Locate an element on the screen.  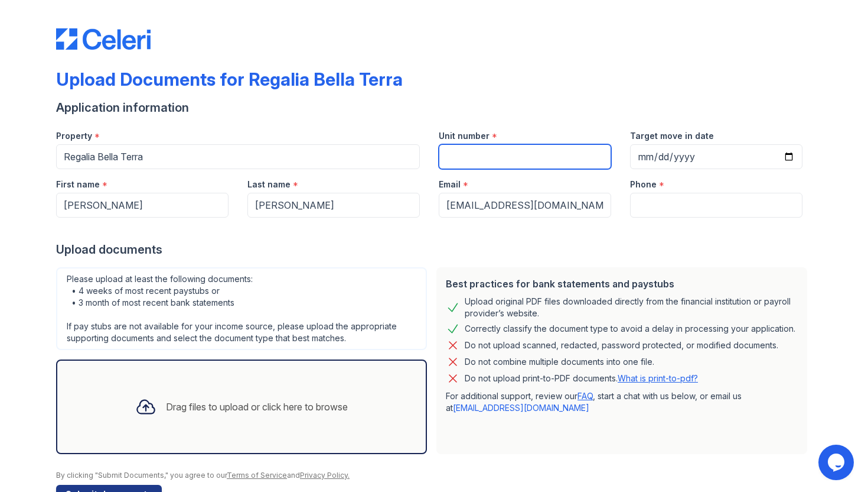
div: Please upload at least the following documents: • 4 weeks of most recent paystubs or • 3 month of... is located at coordinates (242, 308).